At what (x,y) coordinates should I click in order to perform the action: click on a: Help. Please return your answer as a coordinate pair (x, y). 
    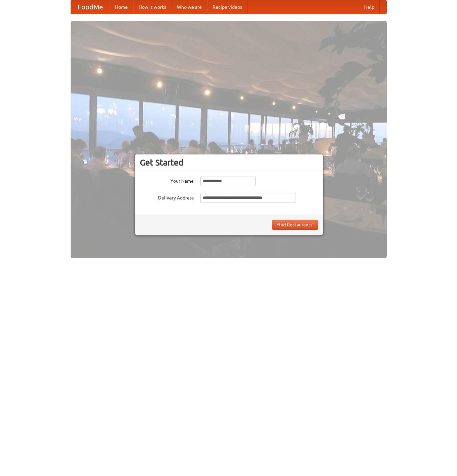
    Looking at the image, I should click on (369, 7).